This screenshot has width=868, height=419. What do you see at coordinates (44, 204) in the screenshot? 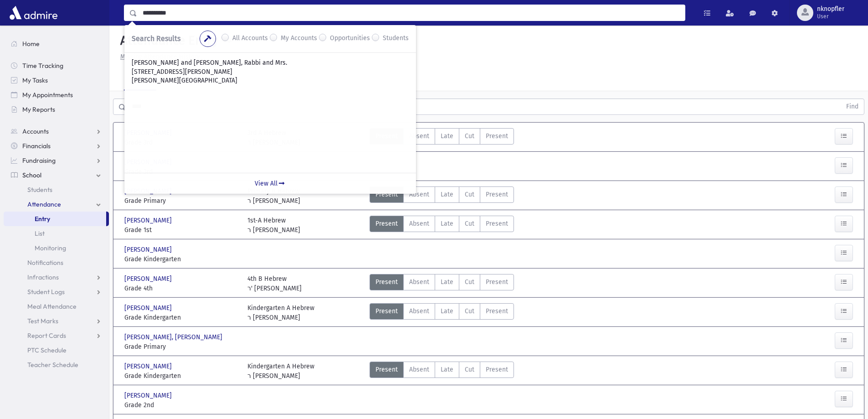
I see `span: Attendance` at bounding box center [44, 204].